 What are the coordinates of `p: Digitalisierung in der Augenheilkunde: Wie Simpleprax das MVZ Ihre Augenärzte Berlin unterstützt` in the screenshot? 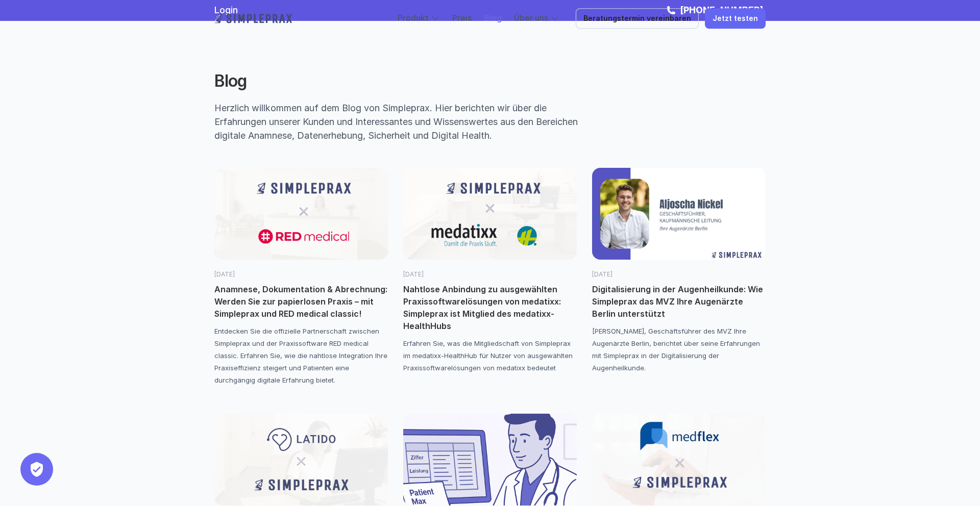 It's located at (679, 301).